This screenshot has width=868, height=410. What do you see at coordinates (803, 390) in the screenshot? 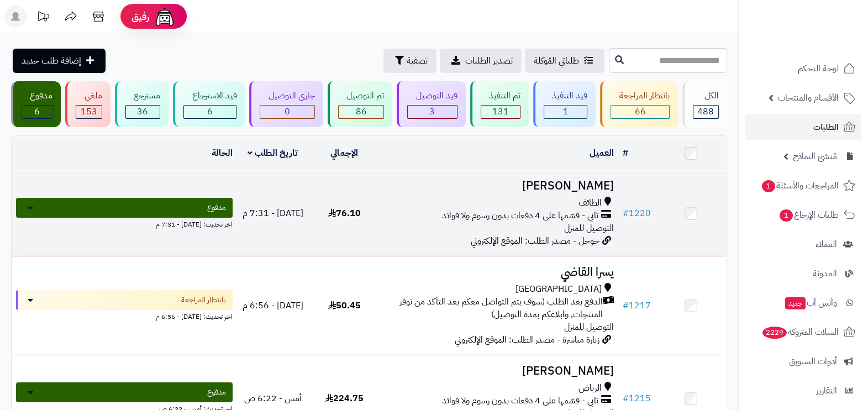
I see `a: التقارير` at bounding box center [803, 390].